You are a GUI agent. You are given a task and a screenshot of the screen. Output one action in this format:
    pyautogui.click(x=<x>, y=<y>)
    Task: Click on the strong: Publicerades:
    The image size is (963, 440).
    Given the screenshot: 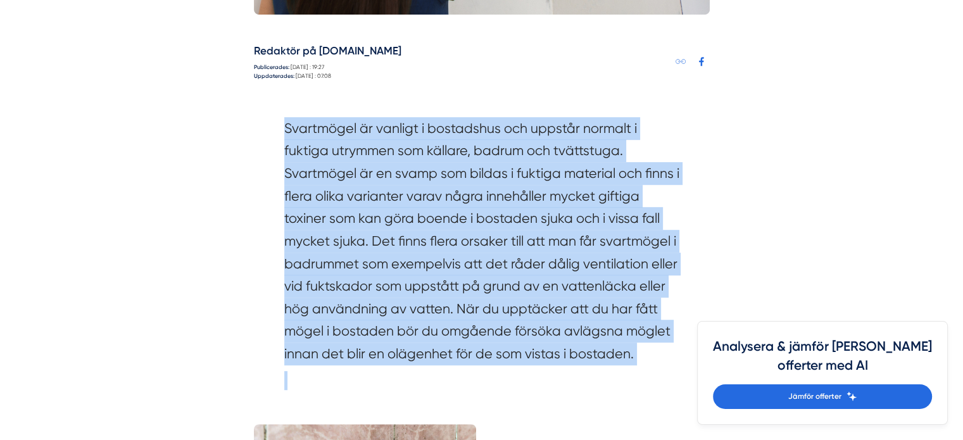 What is the action you would take?
    pyautogui.click(x=272, y=67)
    